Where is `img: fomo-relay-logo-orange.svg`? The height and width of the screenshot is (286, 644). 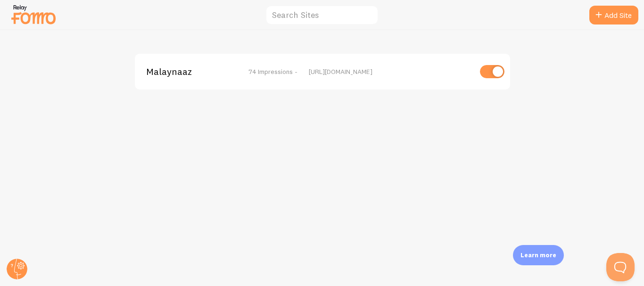 img: fomo-relay-logo-orange.svg is located at coordinates (34, 14).